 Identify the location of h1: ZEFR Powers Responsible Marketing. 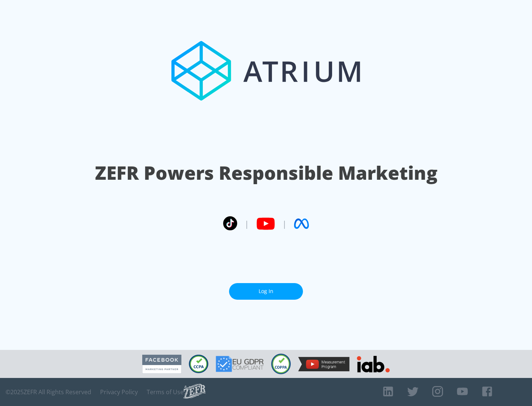
(266, 173).